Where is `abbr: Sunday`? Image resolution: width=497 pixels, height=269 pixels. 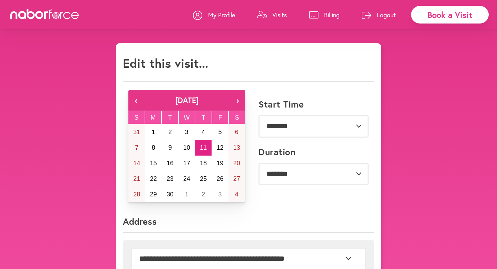
abbr: Sunday is located at coordinates (136, 117).